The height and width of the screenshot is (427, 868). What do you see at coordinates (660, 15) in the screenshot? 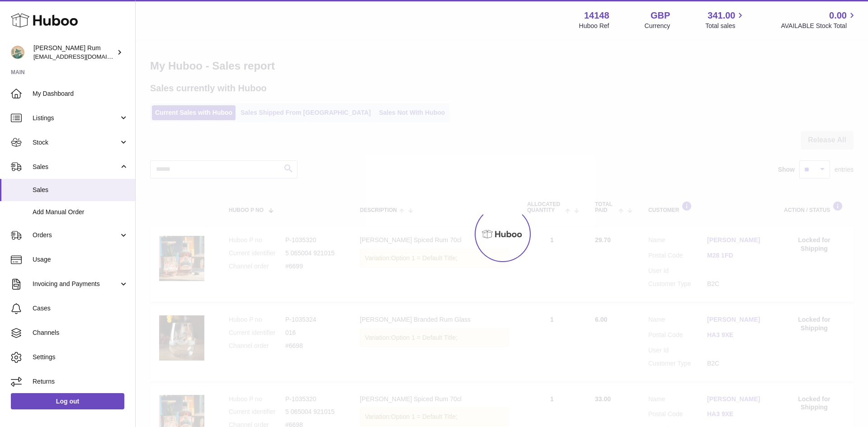
I see `strong: GBP` at bounding box center [660, 15].